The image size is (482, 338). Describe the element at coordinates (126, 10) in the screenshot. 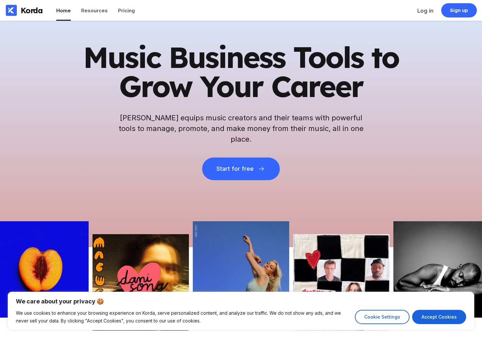

I see `div: Pricing` at that location.